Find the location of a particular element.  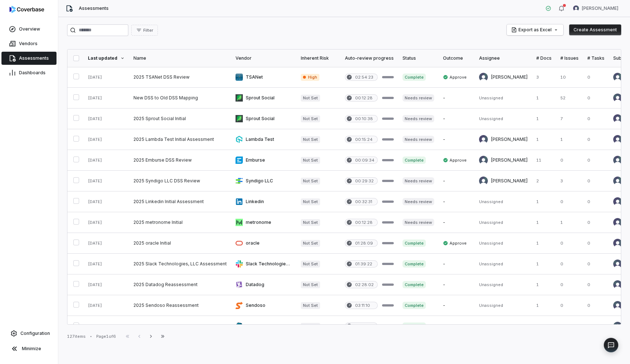

a: Dashboards is located at coordinates (29, 73).